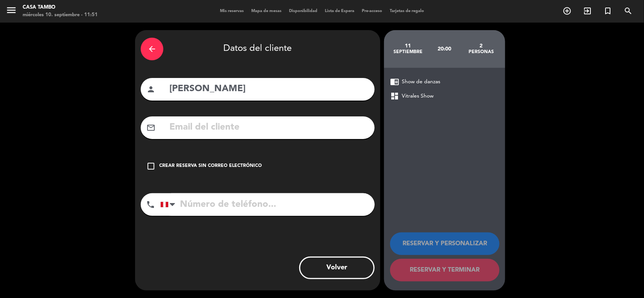  Describe the element at coordinates (269, 127) in the screenshot. I see `input: Email del cliente` at that location.